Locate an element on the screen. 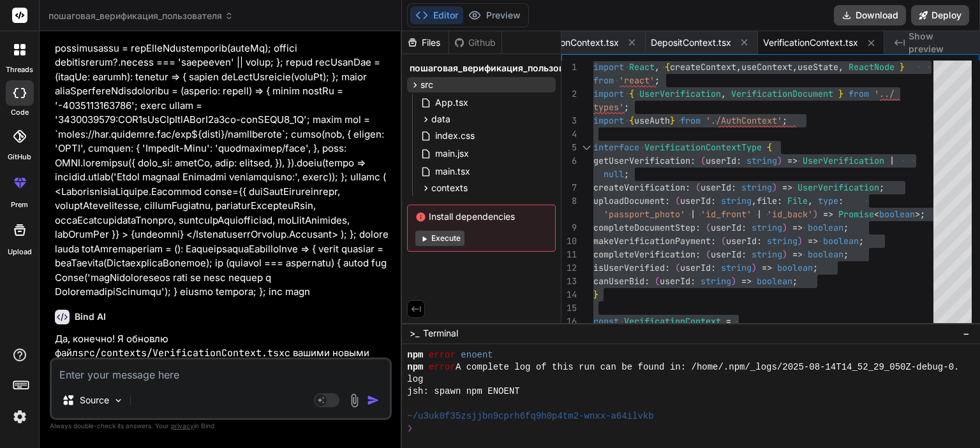  h6: Bind AI is located at coordinates (90, 317).